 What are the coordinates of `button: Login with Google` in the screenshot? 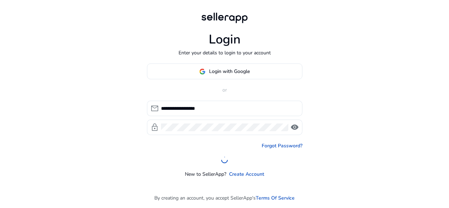 It's located at (225, 71).